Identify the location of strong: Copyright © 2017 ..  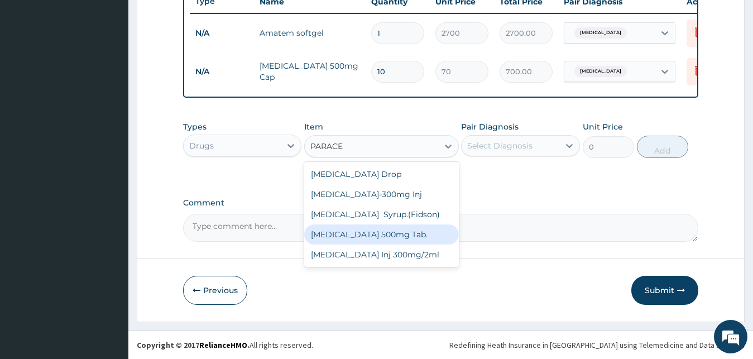
(193, 345).